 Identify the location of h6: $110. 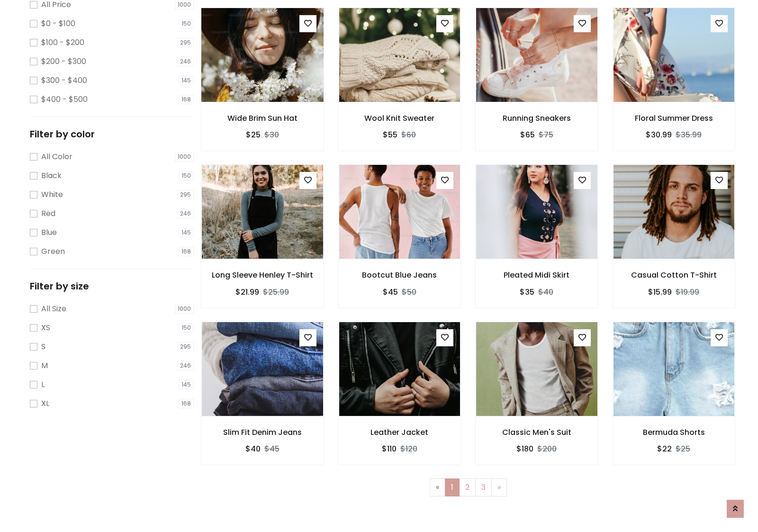
(389, 449).